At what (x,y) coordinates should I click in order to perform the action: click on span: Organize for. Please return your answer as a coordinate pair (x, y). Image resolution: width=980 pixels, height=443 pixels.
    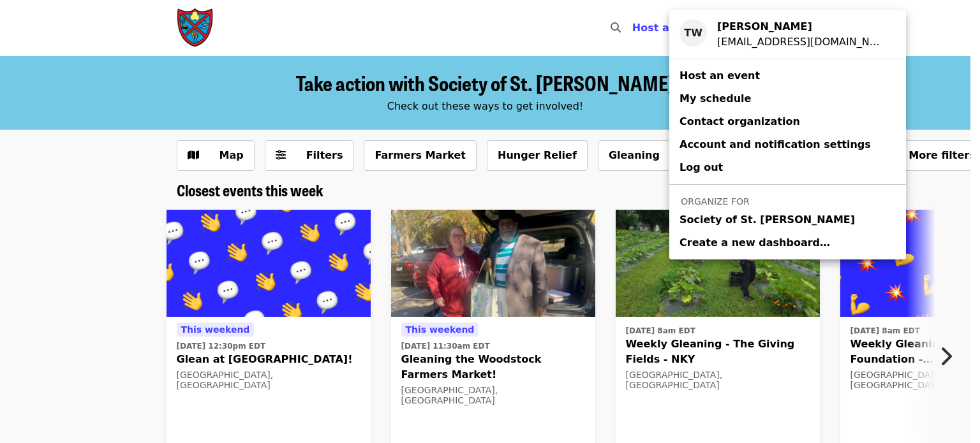
    Looking at the image, I should click on (714, 201).